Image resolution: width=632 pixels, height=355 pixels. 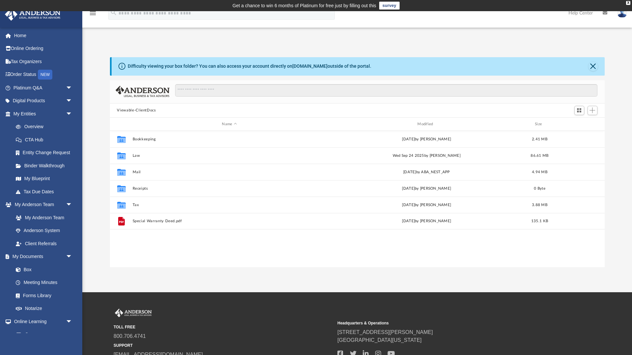 I want to click on a: My Anderson Team, so click(x=42, y=218).